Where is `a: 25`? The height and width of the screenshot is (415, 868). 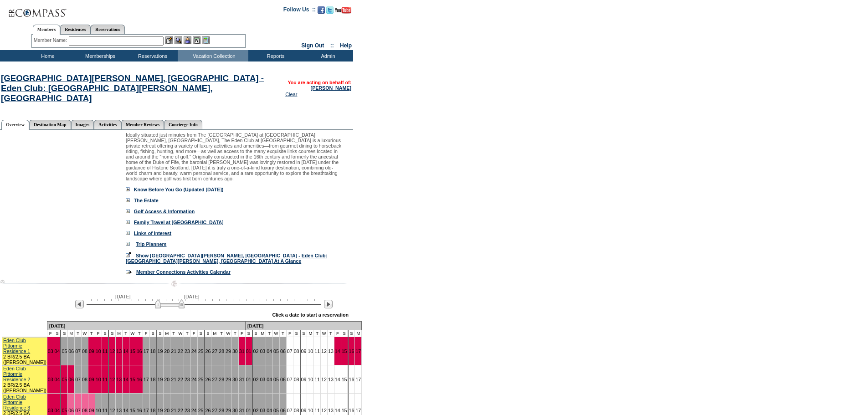 a: 25 is located at coordinates (201, 380).